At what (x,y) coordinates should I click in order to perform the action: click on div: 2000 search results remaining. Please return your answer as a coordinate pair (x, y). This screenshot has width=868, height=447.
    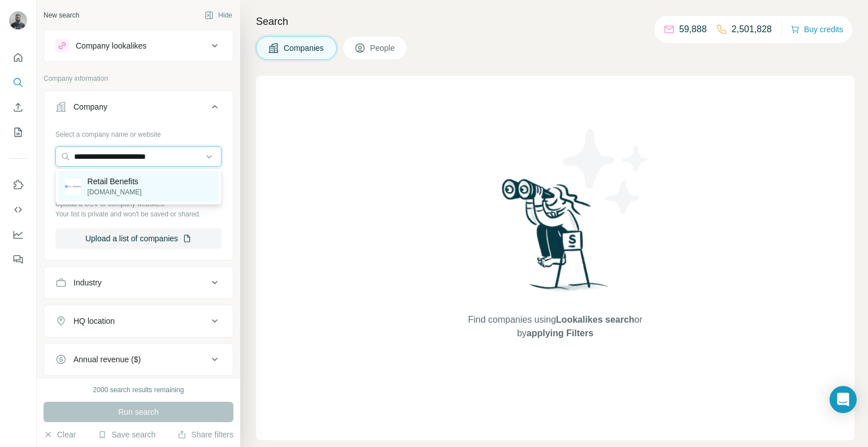
    Looking at the image, I should click on (138, 390).